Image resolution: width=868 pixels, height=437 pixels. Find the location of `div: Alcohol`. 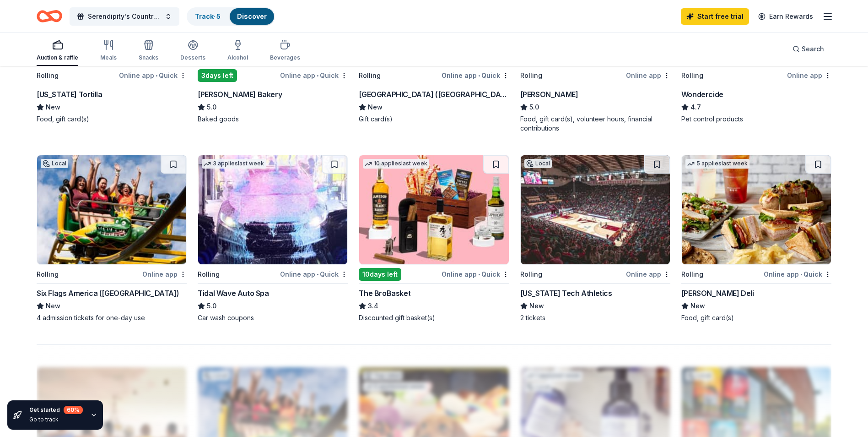

div: Alcohol is located at coordinates (238, 58).